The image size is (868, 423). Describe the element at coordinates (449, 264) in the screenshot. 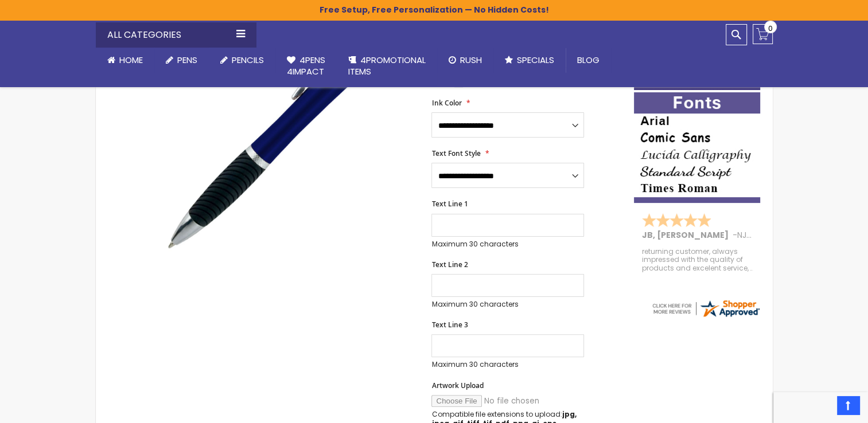

I see `span: Text Line 2` at that location.